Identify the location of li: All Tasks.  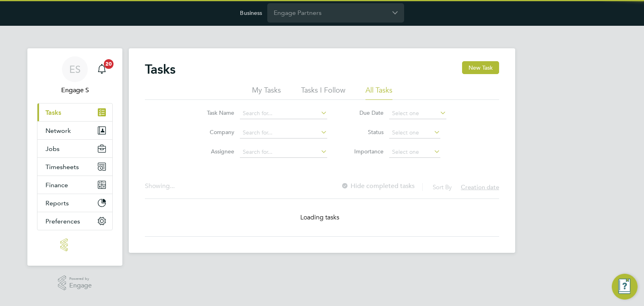
(378, 92).